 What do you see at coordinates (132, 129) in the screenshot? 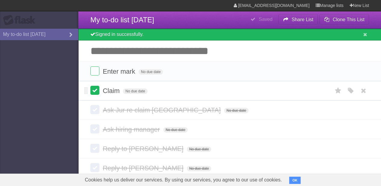
I see `span: Ask hiring manager` at bounding box center [132, 129].